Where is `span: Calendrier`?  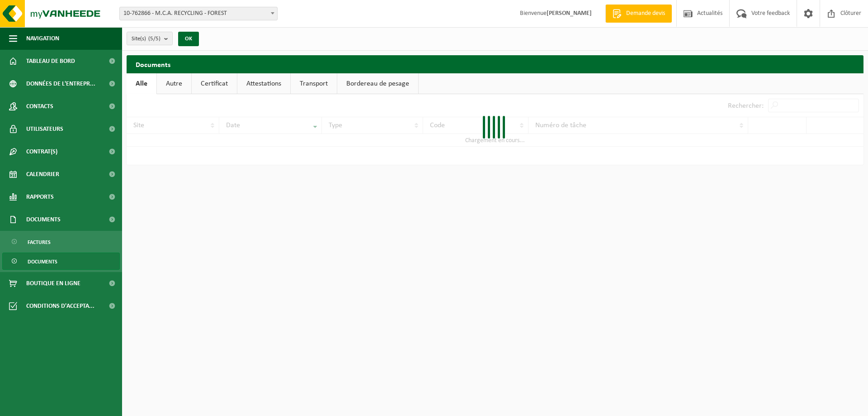 span: Calendrier is located at coordinates (42, 175).